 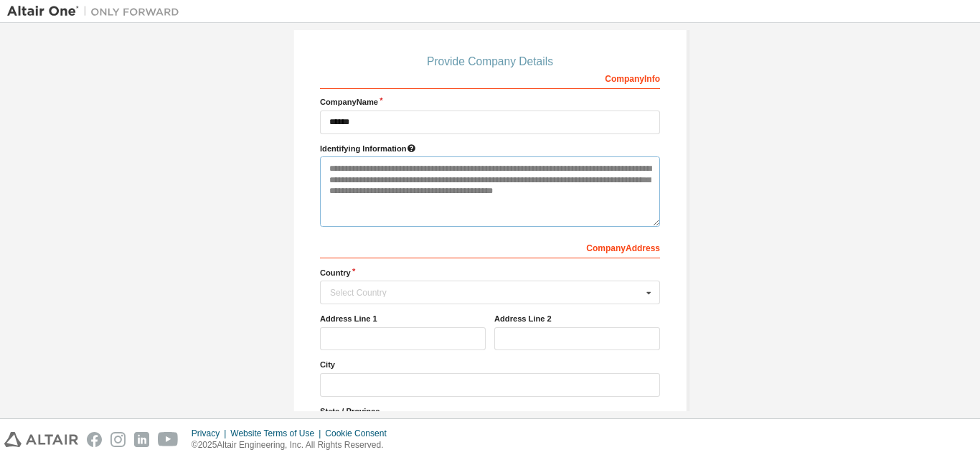 What do you see at coordinates (402, 319) in the screenshot?
I see `label: Address Line 1` at bounding box center [402, 319].